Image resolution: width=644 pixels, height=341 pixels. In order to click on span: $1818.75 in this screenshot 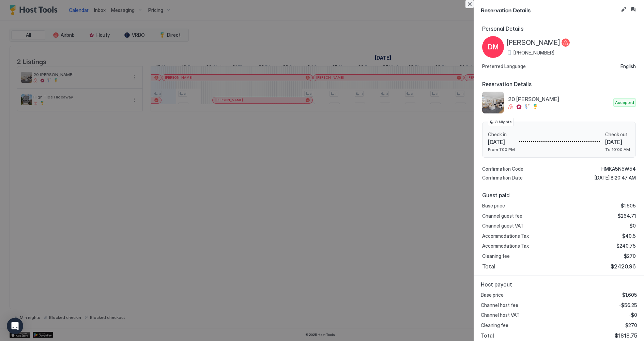, I will do `click(626, 335)`.